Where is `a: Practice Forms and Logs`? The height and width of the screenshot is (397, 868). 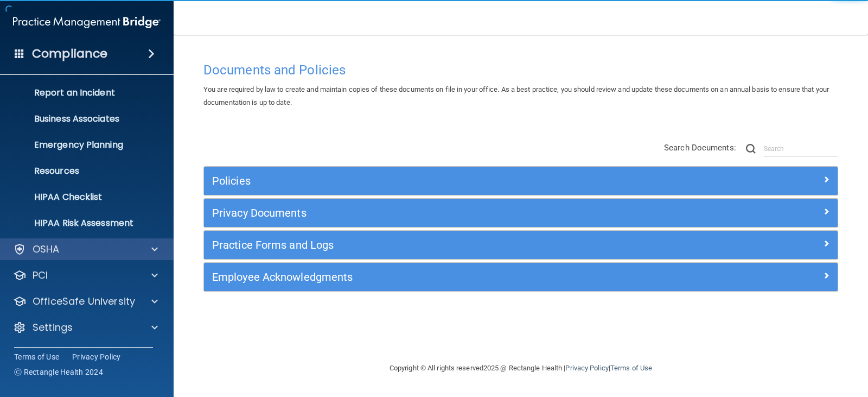 a: Practice Forms and Logs is located at coordinates (521, 245).